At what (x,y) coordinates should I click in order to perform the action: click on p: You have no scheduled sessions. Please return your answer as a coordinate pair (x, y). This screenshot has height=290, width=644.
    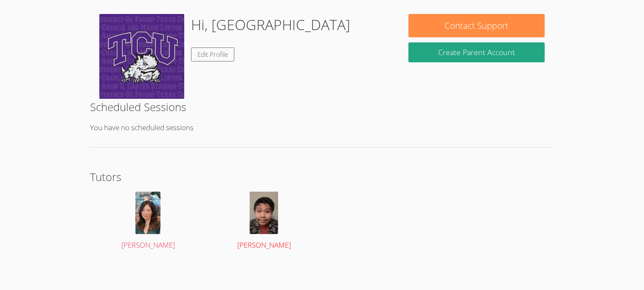
    Looking at the image, I should click on (322, 127).